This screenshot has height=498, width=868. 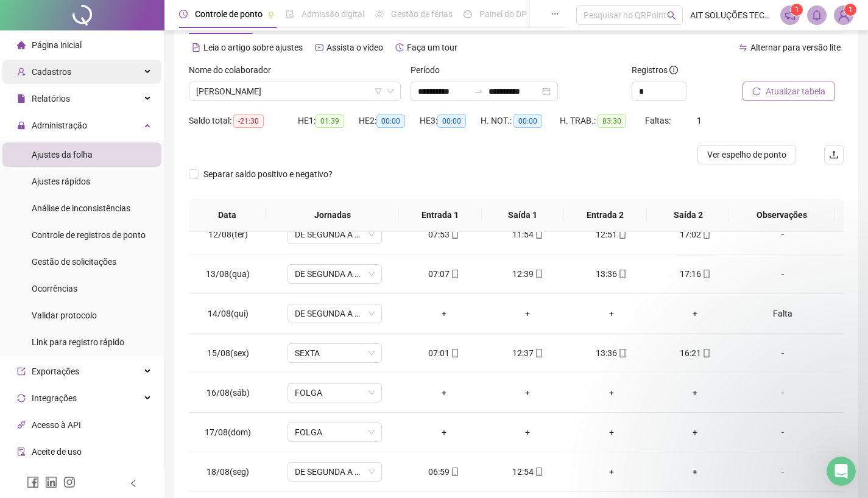 I want to click on span: Ajustes rápidos, so click(x=61, y=181).